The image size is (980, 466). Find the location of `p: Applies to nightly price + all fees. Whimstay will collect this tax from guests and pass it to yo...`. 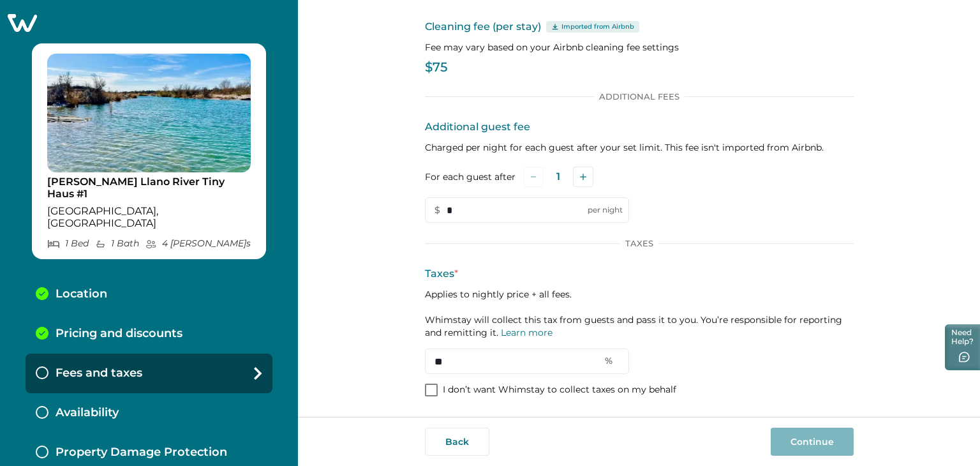

p: Applies to nightly price + all fees. Whimstay will collect this tax from guests and pass it to yo... is located at coordinates (640, 313).